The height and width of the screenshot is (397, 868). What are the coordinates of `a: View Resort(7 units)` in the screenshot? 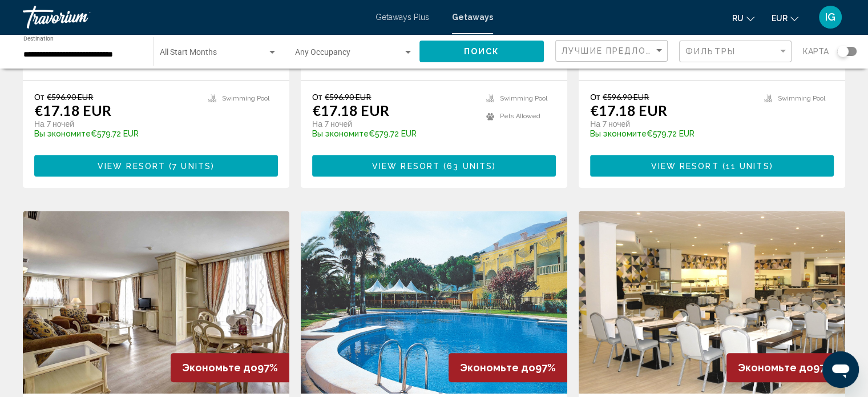 It's located at (156, 165).